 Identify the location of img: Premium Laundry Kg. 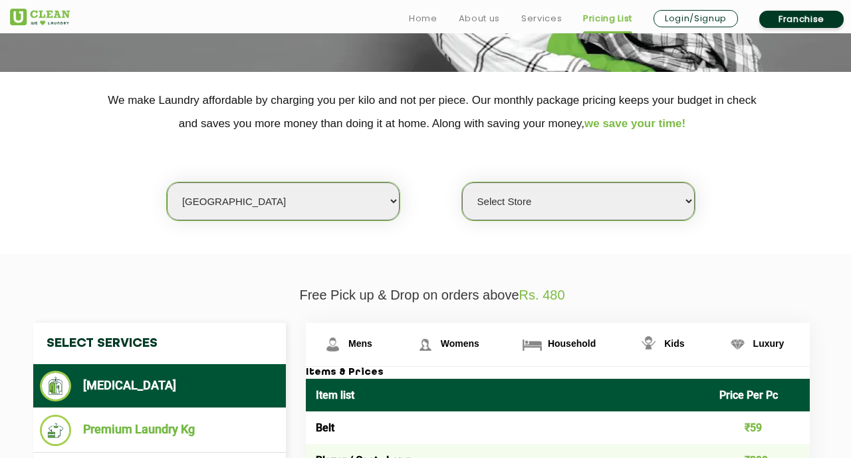
(55, 430).